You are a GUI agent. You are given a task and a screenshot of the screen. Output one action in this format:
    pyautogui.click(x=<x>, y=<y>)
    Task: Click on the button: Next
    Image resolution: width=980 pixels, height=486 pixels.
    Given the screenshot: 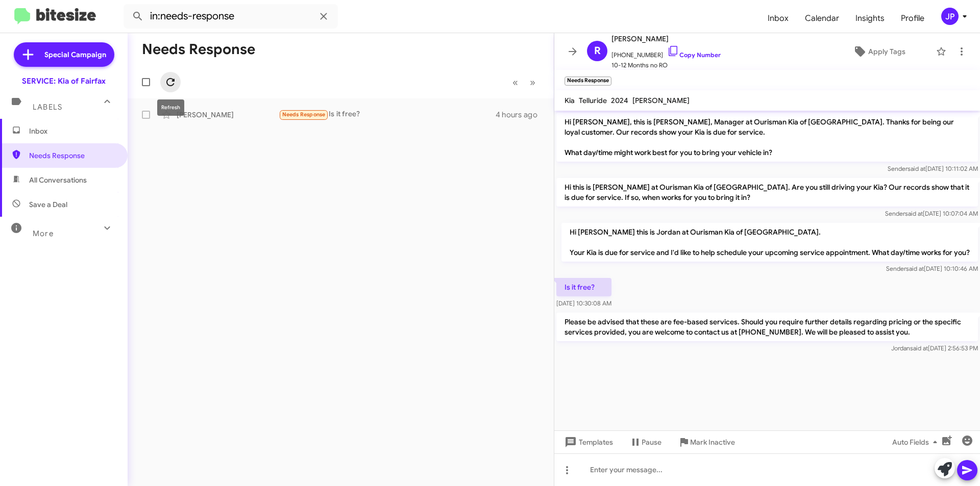 What is the action you would take?
    pyautogui.click(x=532, y=82)
    